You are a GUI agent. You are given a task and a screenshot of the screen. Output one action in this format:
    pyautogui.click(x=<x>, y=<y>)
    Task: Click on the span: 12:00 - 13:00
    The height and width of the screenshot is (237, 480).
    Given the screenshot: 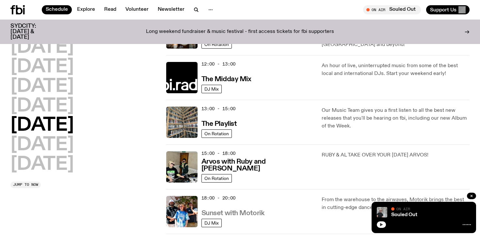 What is the action you would take?
    pyautogui.click(x=219, y=64)
    